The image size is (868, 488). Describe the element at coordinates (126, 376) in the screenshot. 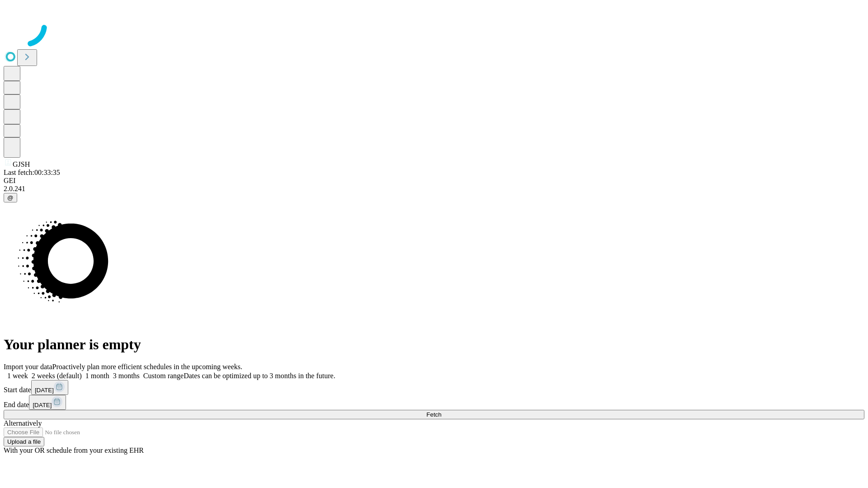

I see `span: 3 months` at that location.